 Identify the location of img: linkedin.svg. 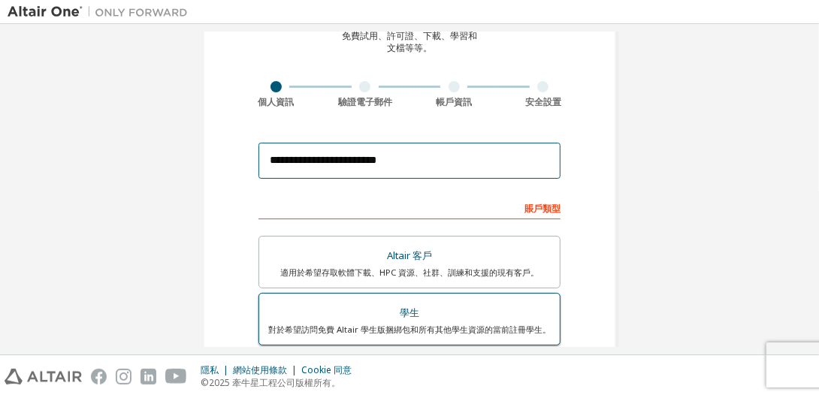
(148, 376).